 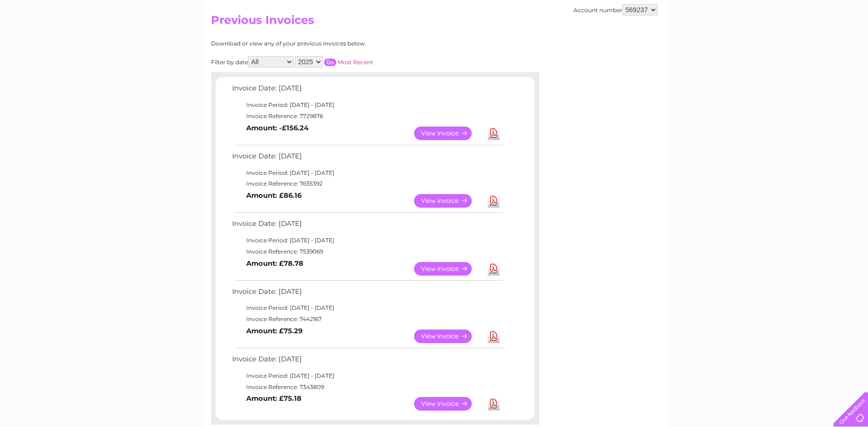 What do you see at coordinates (54, 39) in the screenshot?
I see `img: logo.png` at bounding box center [54, 39].